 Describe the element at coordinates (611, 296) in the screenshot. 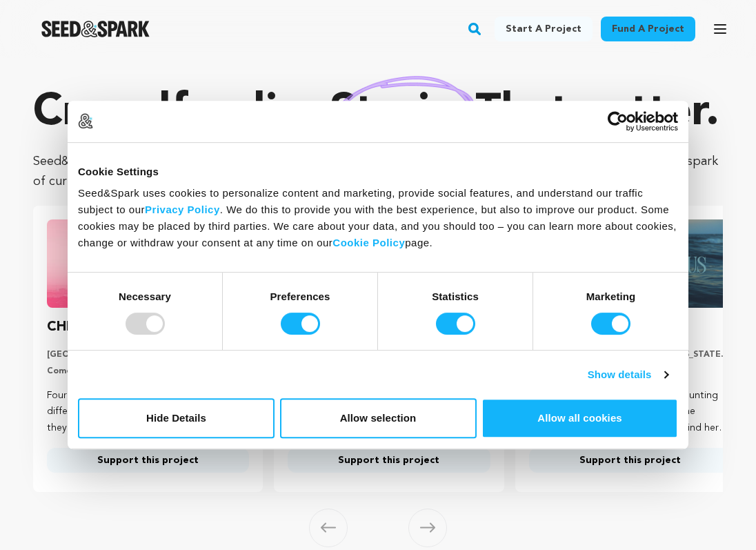

I see `strong: Marketing` at that location.